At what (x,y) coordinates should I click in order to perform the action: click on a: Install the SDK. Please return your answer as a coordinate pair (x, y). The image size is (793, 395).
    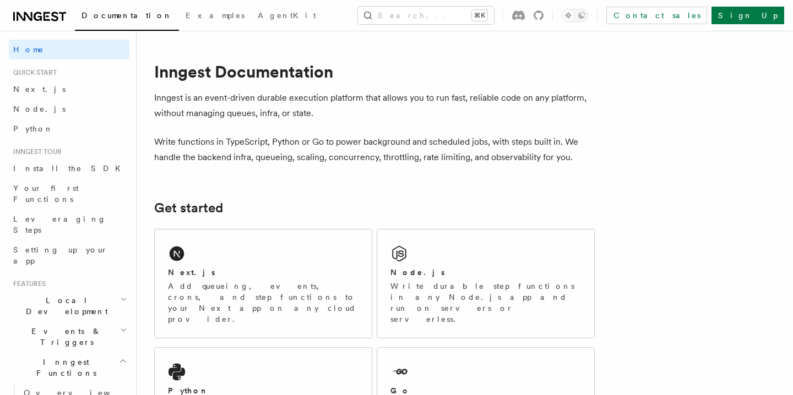
    Looking at the image, I should click on (69, 168).